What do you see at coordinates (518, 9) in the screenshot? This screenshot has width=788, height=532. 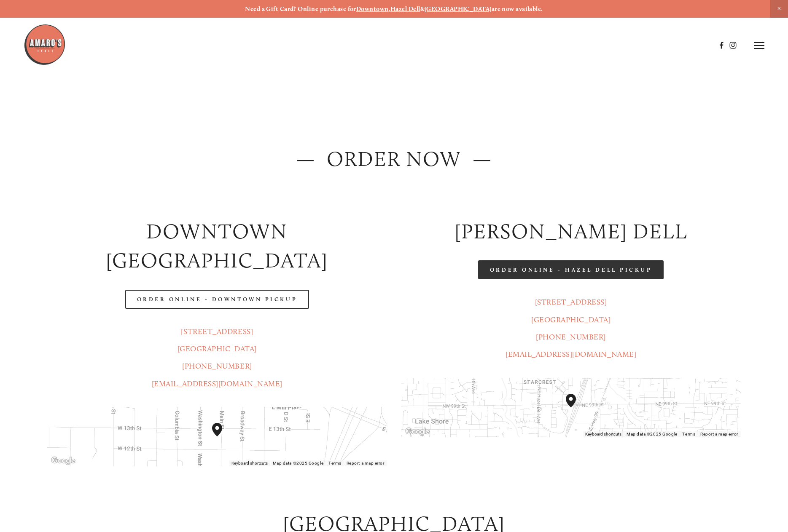 I see `strong: are now available.` at bounding box center [518, 9].